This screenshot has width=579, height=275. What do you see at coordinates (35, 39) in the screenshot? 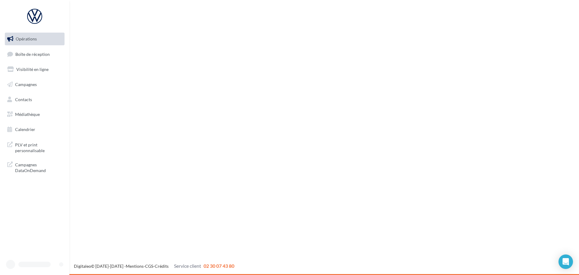
I see `a: Opérations` at bounding box center [35, 39].